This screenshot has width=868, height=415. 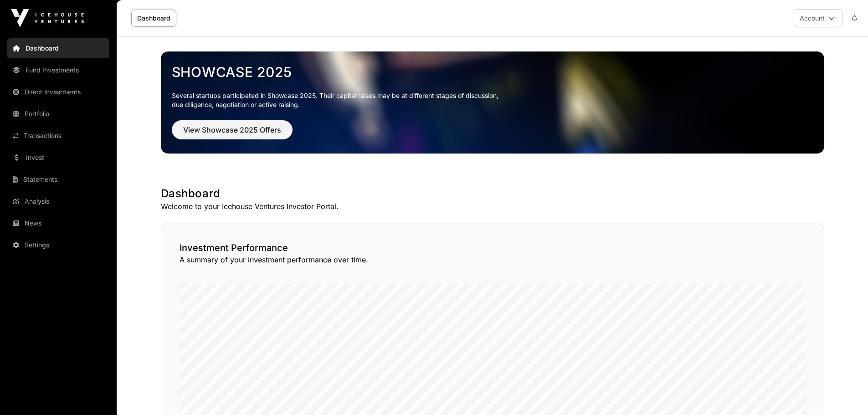 I want to click on p: Several startups participated in Showcase 2025. Their capital raises may be at different stages o..., so click(x=493, y=100).